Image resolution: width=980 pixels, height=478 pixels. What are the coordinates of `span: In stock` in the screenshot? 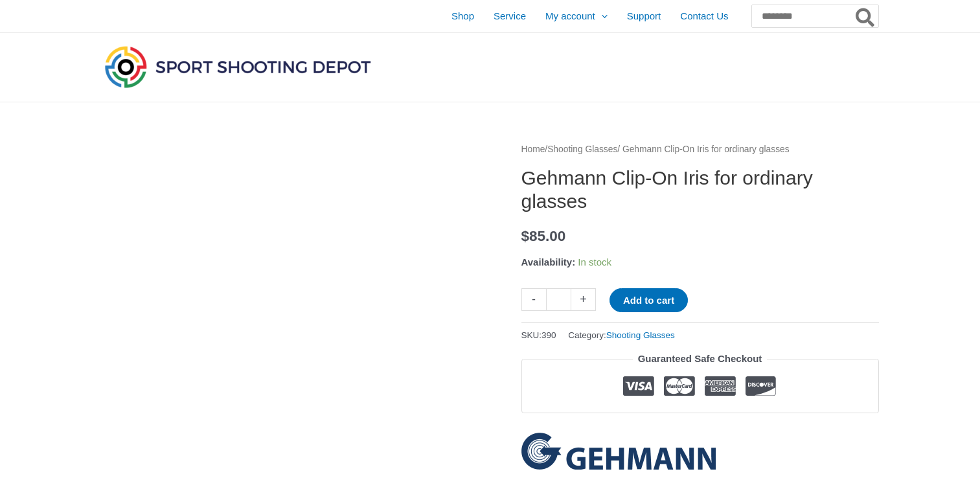 It's located at (594, 261).